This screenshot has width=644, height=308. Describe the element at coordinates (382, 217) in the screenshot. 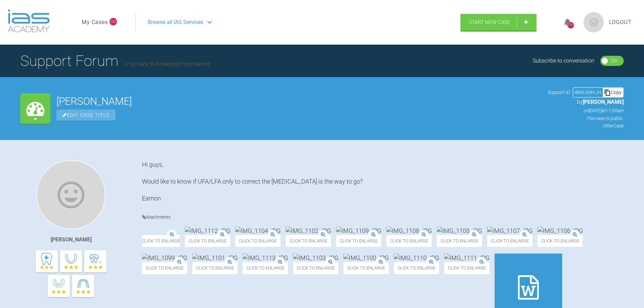

I see `h4: Attachments` at that location.